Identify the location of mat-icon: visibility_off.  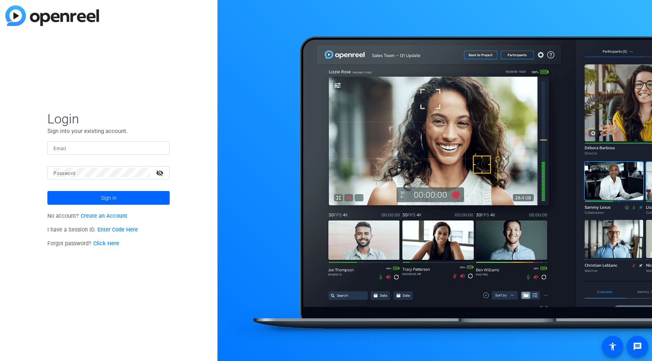
(161, 173).